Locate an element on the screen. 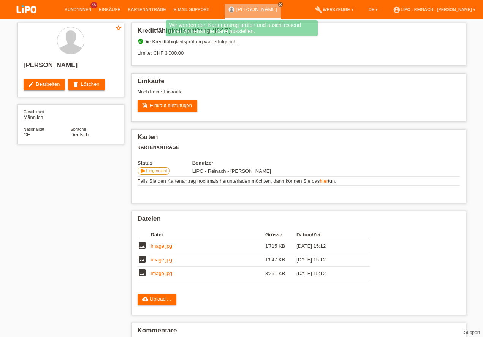 This screenshot has height=337, width=483. i: account_circle is located at coordinates (396, 10).